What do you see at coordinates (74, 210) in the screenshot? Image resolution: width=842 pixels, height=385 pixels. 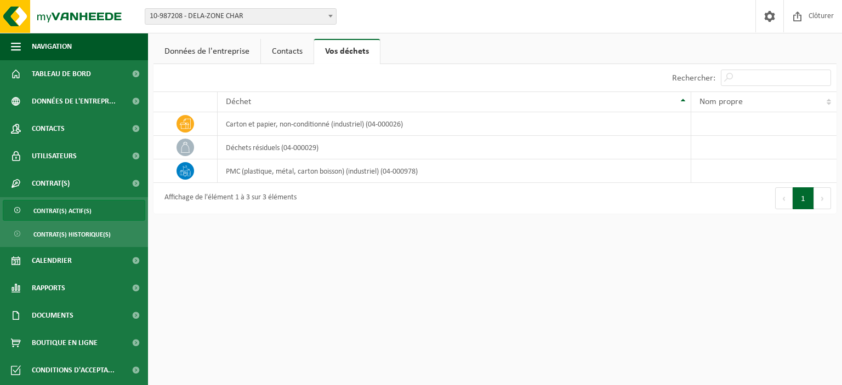 I see `a: Contrat(s) actif(s)` at bounding box center [74, 210].